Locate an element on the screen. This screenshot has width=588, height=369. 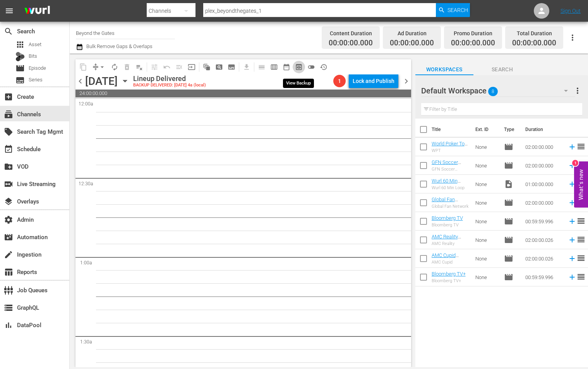
div: Lineup Delivered is located at coordinates (169, 79).